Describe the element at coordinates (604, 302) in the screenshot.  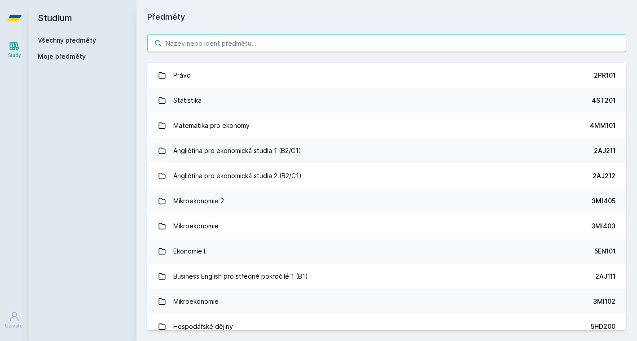
I see `div: 3MI102` at that location.